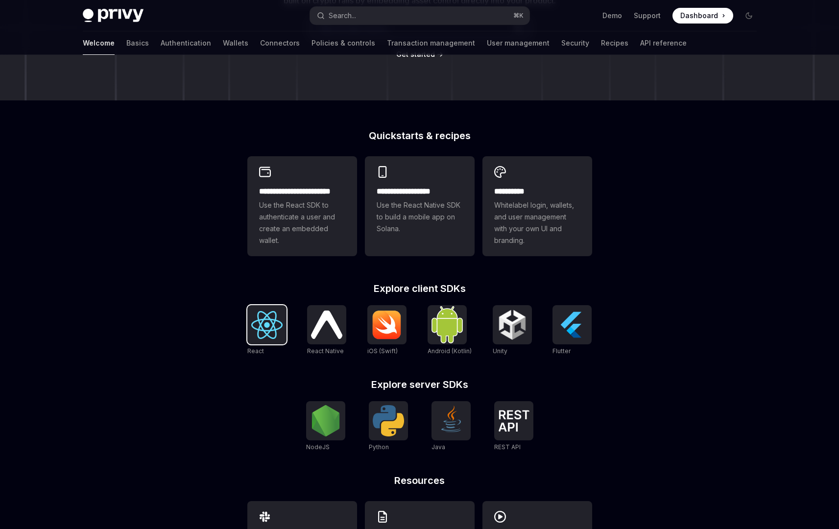  What do you see at coordinates (387, 325) in the screenshot?
I see `img: iOS (Swift)` at bounding box center [387, 325].